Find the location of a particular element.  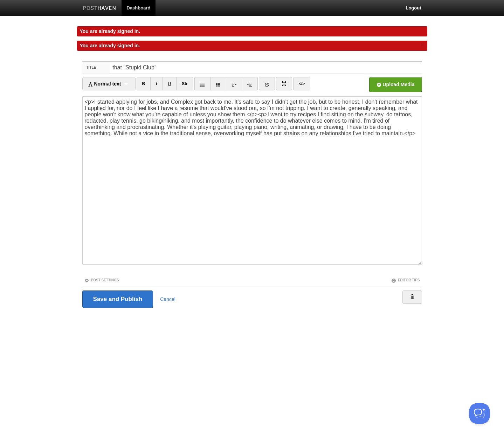

a: Post Settings is located at coordinates (102, 280).